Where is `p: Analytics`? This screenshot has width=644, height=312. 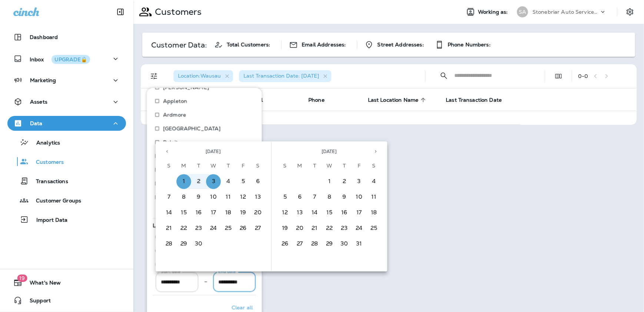 p: Analytics is located at coordinates (44, 143).